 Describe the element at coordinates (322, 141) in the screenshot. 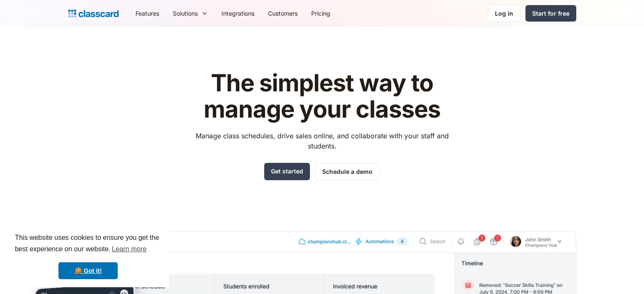

I see `p: Manage class schedules, drive sales online, and collaborate with your staff and students.` at that location.